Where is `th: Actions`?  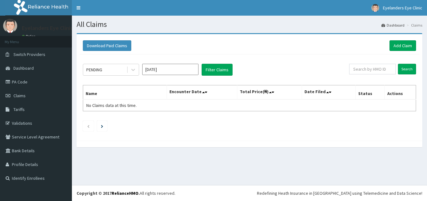 th: Actions is located at coordinates (400, 92).